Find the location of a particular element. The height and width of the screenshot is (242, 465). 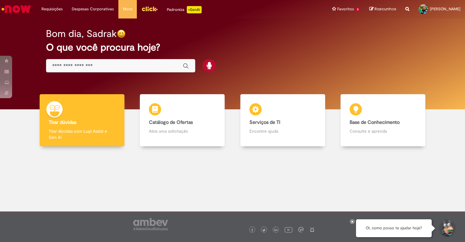

img: logo_footer_ambev_rotulo_gray.png is located at coordinates (151, 224).